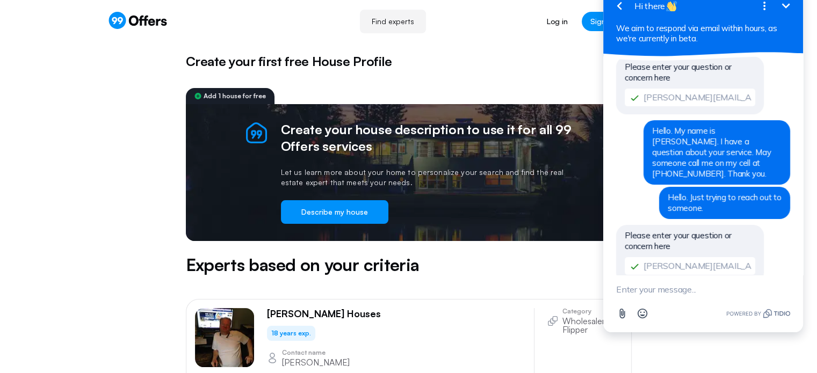 The width and height of the screenshot is (817, 373). Describe the element at coordinates (197, 33) in the screenshot. I see `button: Minimize` at that location.